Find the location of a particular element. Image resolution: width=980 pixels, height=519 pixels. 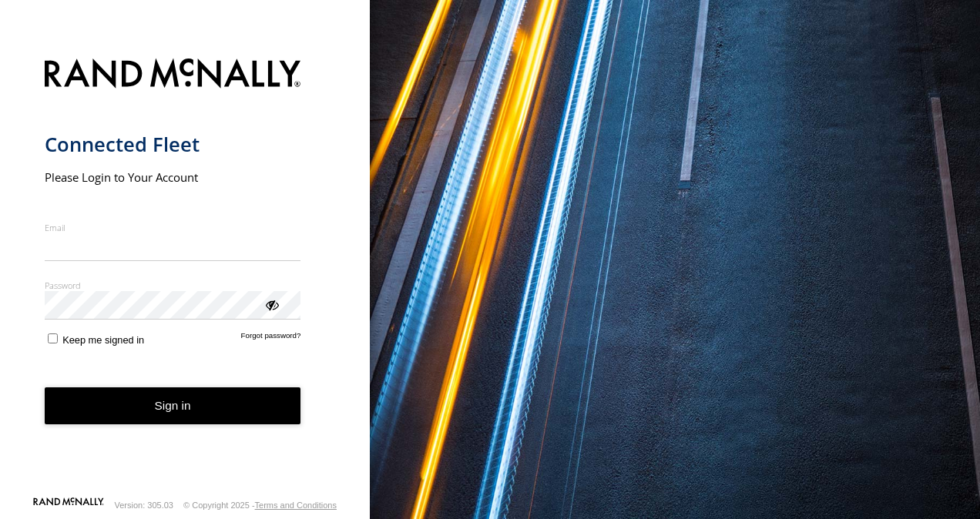

div: © Copyright 2025 - is located at coordinates (259, 506).